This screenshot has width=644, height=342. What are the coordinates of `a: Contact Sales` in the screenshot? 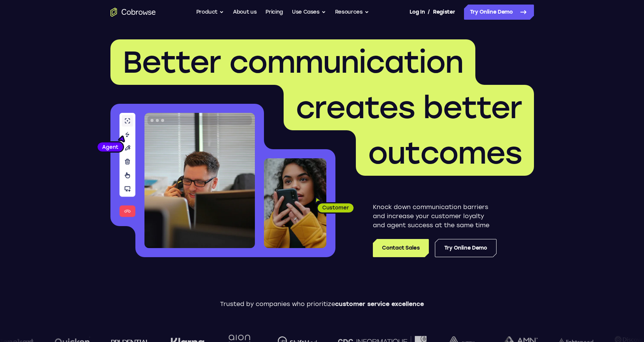 It's located at (401, 248).